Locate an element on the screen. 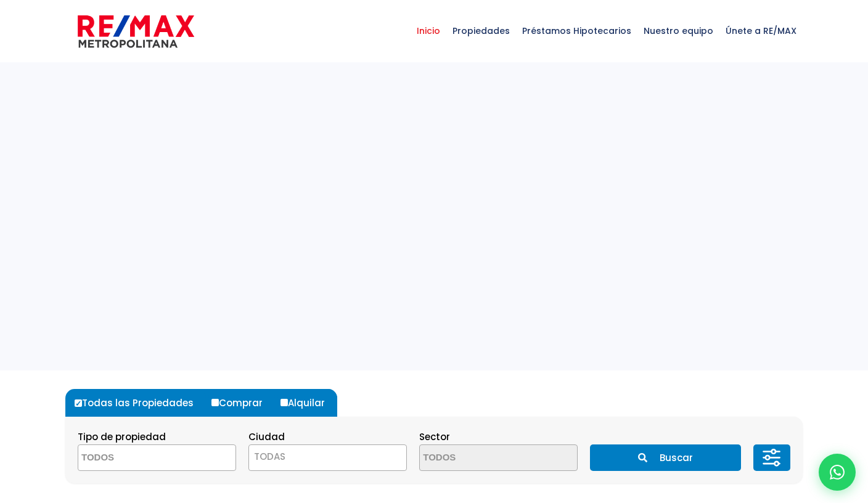 The image size is (868, 503). button: Buscar is located at coordinates (665, 457).